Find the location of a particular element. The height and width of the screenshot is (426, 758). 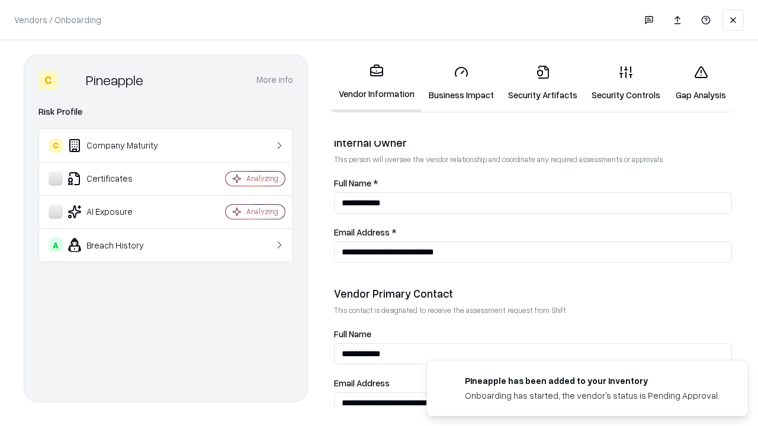

p: Vendors / Onboarding is located at coordinates (57, 20).